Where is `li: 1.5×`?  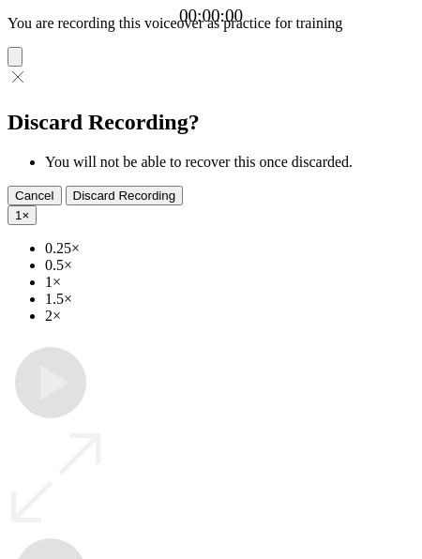 li: 1.5× is located at coordinates (230, 299).